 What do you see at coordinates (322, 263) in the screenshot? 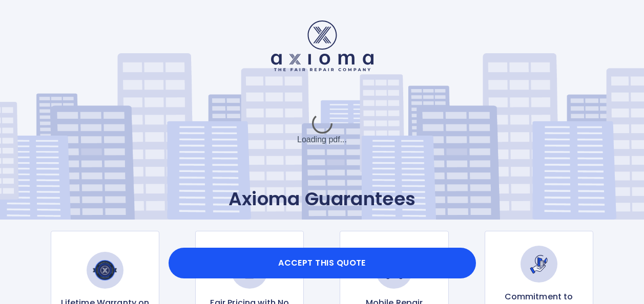
I see `button: Accept this Quote` at bounding box center [322, 263].